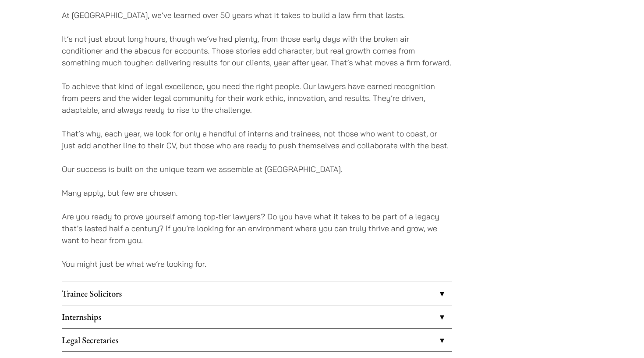 This screenshot has height=358, width=644. What do you see at coordinates (257, 50) in the screenshot?
I see `p: It’s not just about long hours, though we’ve had plenty, from those early days with the broken ai...` at bounding box center [257, 50].